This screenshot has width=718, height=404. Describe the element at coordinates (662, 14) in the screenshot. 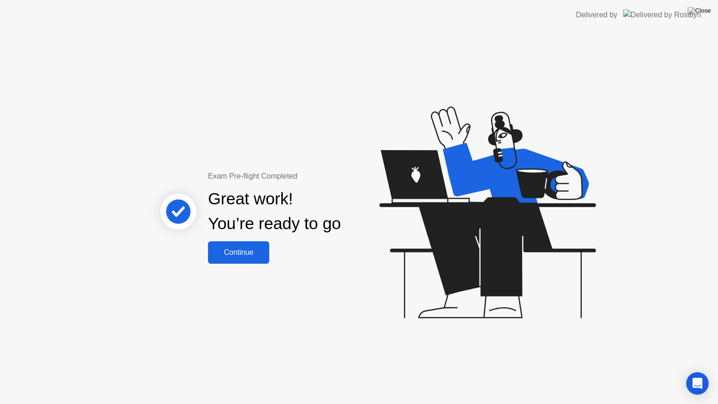

I see `img: Delivered by Rosalyn` at that location.